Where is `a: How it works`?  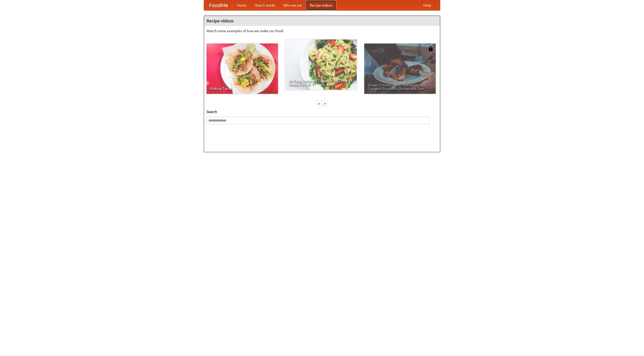
a: How it works is located at coordinates (265, 5).